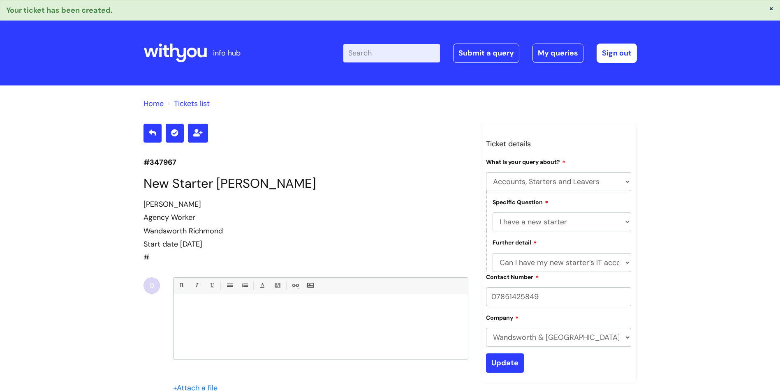 This screenshot has height=392, width=780. What do you see at coordinates (153, 104) in the screenshot?
I see `li: Solution home` at bounding box center [153, 104].